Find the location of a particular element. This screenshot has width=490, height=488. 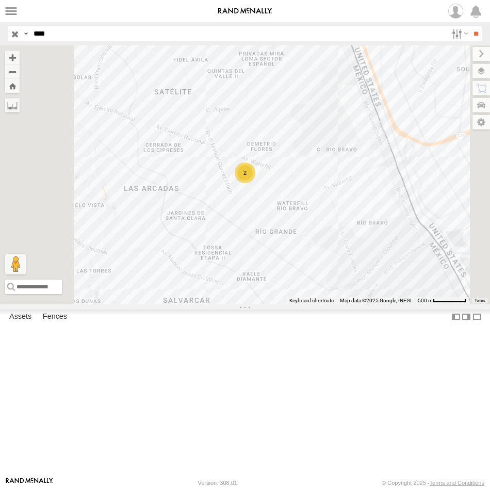

a: Visit our Website is located at coordinates (29, 483).